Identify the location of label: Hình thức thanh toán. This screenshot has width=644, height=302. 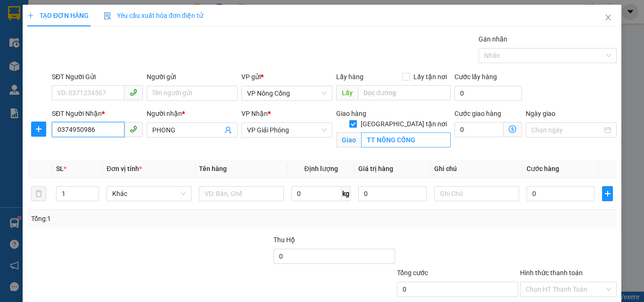
(551, 273).